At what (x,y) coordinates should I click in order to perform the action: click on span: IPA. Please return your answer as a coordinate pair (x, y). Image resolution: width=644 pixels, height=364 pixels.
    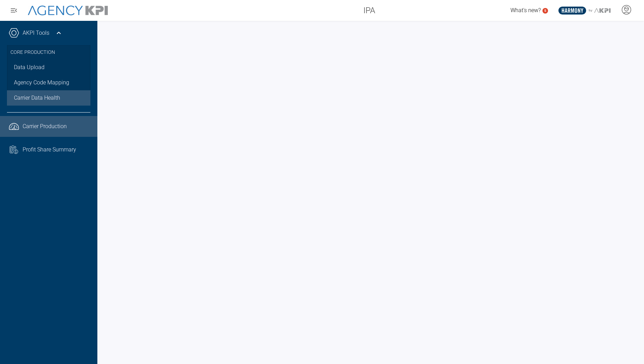
    Looking at the image, I should click on (369, 10).